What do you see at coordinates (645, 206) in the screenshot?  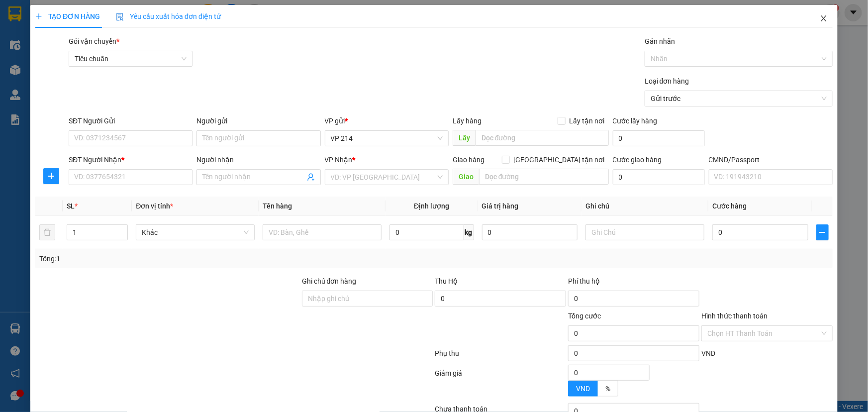 I see `th: Ghi chú` at bounding box center [645, 206].